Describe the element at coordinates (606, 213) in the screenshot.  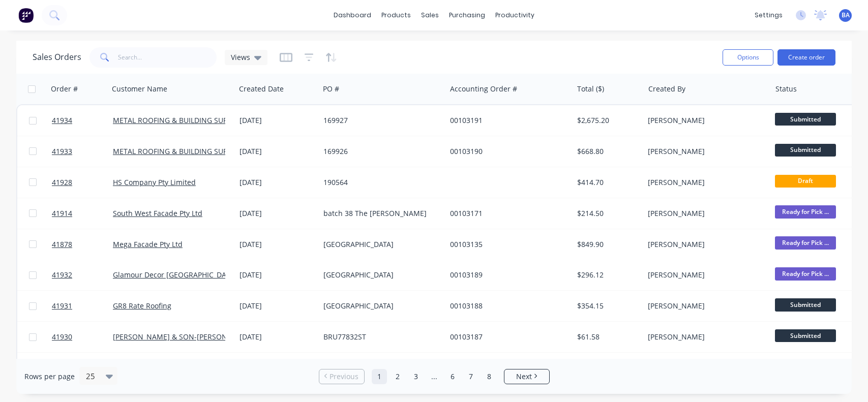
I see `div: $214.50` at that location.